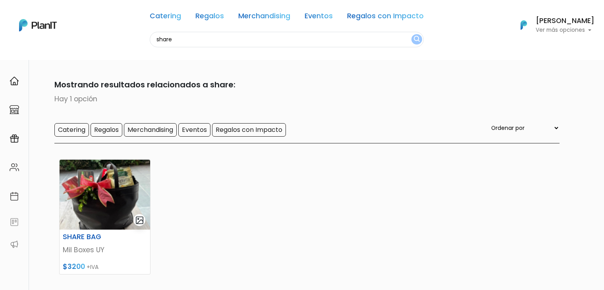 The image size is (604, 290). Describe the element at coordinates (302, 85) in the screenshot. I see `p: Mostrando resultados relacionados a share:` at that location.